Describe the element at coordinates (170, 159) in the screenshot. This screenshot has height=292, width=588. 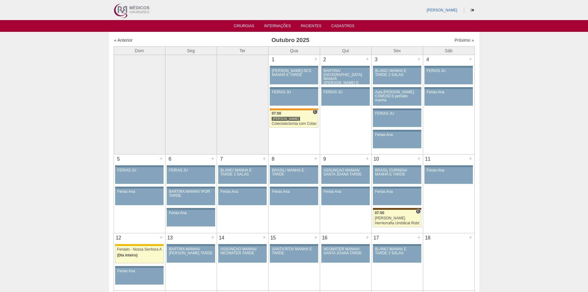
I see `div: 6` at that location.